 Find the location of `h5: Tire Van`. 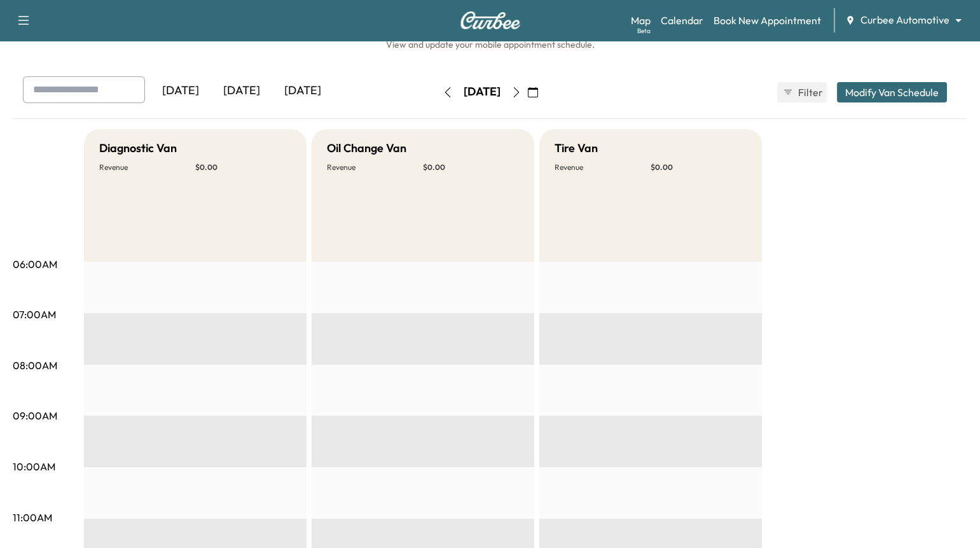

h5: Tire Van is located at coordinates (576, 148).